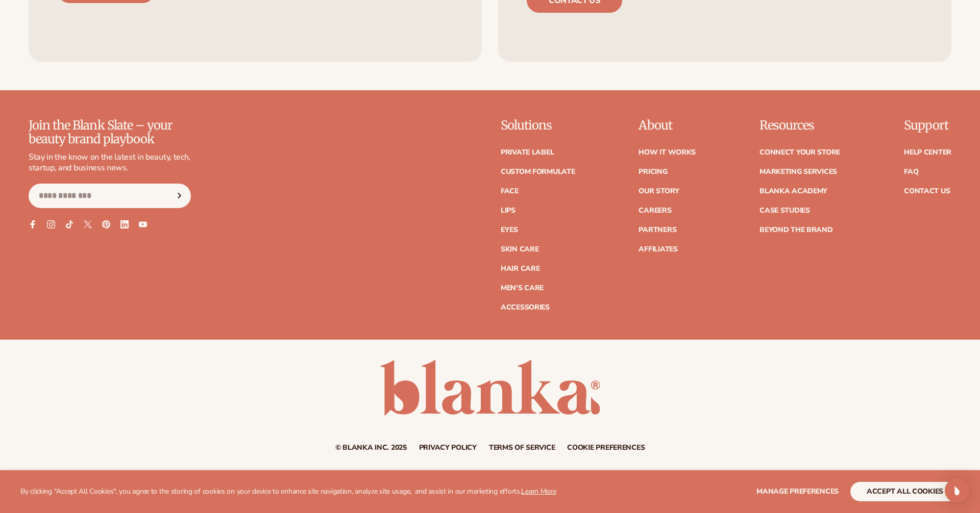  What do you see at coordinates (957, 491) in the screenshot?
I see `div: Open Intercom Messenger` at bounding box center [957, 491].